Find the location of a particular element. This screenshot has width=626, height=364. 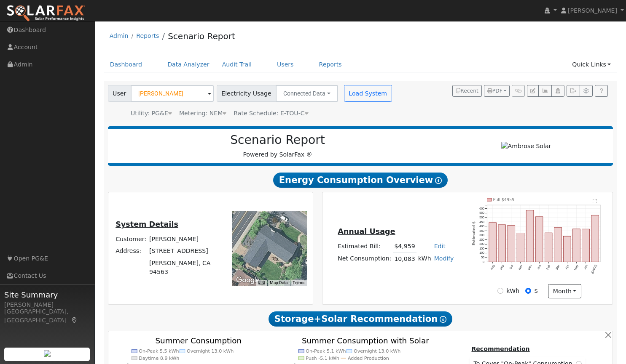

button: Recent is located at coordinates (467, 91).